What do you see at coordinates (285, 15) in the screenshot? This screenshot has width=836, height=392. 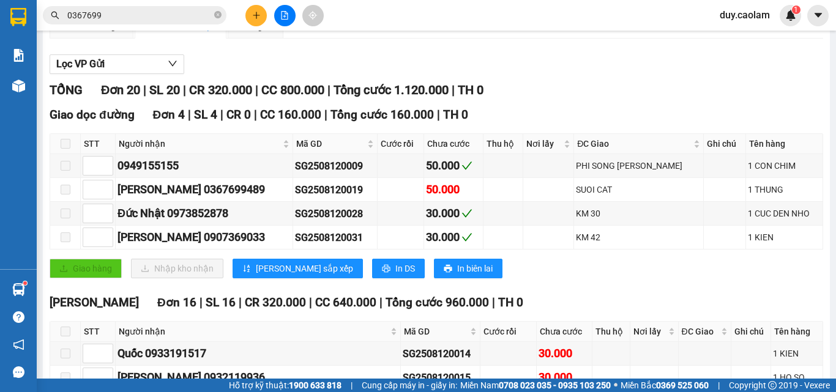 I see `button: file-add` at bounding box center [285, 15].